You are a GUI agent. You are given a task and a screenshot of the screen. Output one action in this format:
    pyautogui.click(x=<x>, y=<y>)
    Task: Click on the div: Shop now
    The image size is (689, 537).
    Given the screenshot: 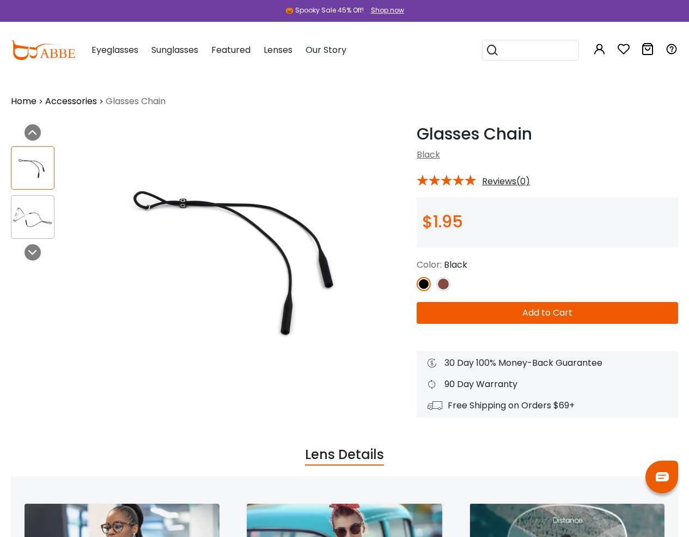 What is the action you would take?
    pyautogui.click(x=387, y=10)
    